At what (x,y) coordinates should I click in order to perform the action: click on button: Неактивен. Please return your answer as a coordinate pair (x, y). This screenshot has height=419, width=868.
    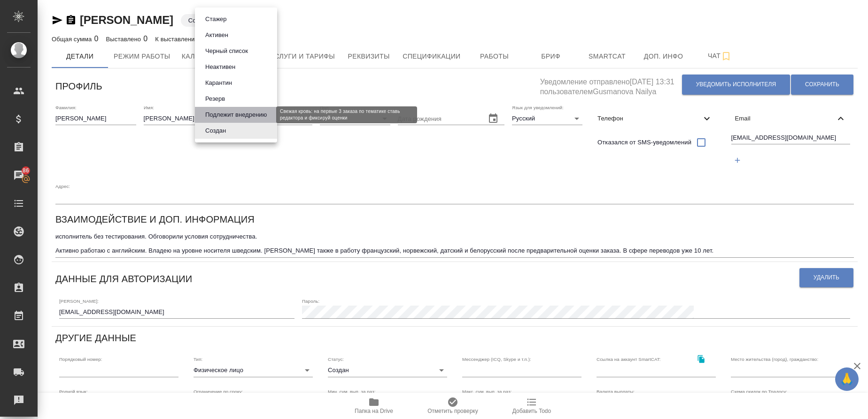
    Looking at the image, I should click on (221, 67).